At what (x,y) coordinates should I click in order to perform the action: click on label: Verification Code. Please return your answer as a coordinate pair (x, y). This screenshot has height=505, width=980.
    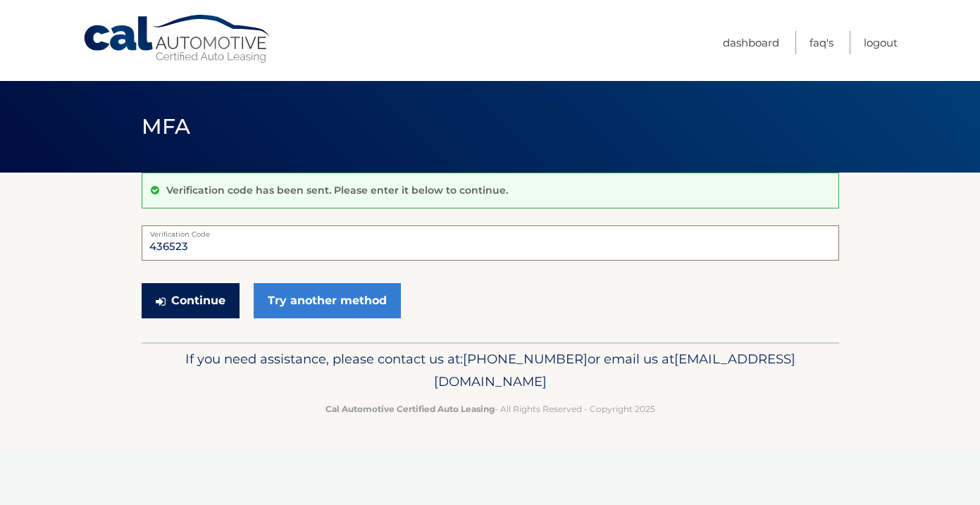
    Looking at the image, I should click on (491, 231).